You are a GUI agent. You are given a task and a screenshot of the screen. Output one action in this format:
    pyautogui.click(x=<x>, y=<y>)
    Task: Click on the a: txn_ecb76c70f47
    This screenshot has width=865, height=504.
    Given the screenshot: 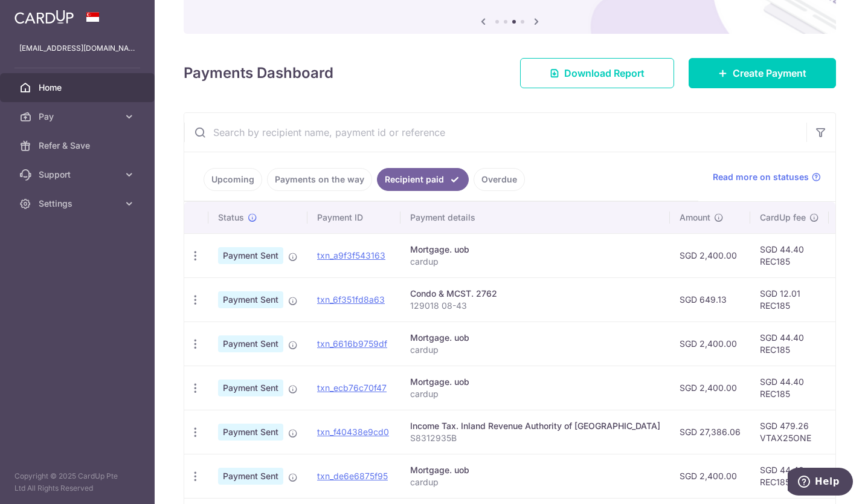 What is the action you would take?
    pyautogui.click(x=351, y=387)
    